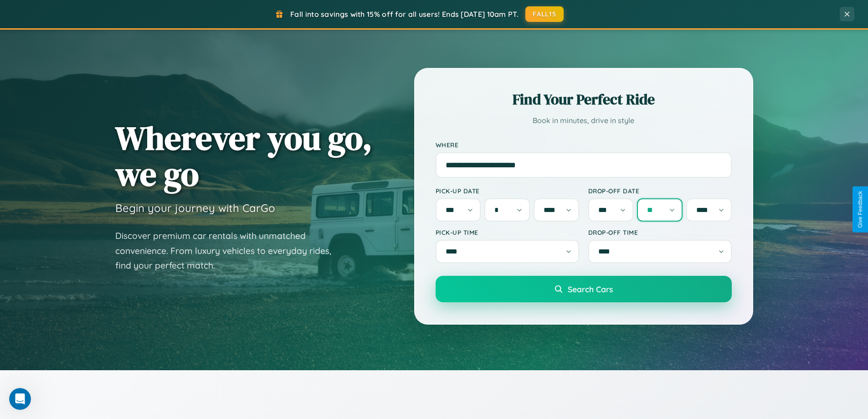 The height and width of the screenshot is (419, 868). Describe the element at coordinates (229, 251) in the screenshot. I see `p: Discover premium car rentals with unmatched convenience. From luxury vehicles to everyday rides, ...` at that location.